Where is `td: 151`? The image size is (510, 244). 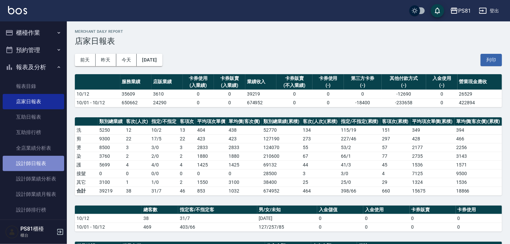
td: 151 is located at coordinates (396, 130).